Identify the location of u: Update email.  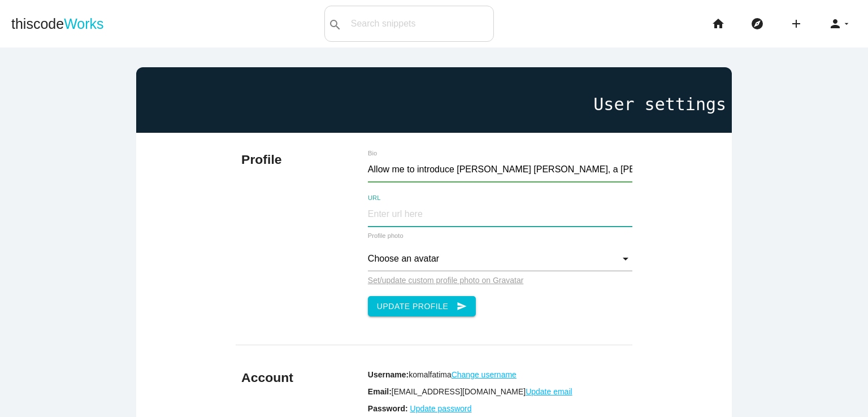
(549, 391).